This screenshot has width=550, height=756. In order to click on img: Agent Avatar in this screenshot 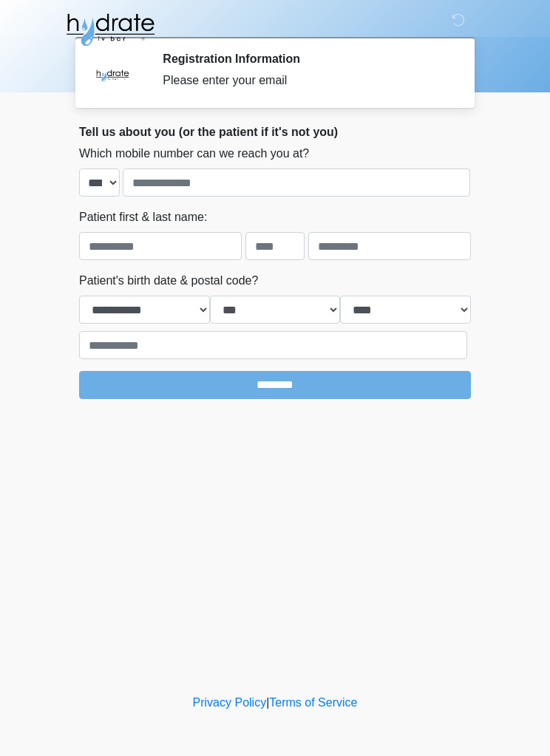, I will do `click(113, 74)`.